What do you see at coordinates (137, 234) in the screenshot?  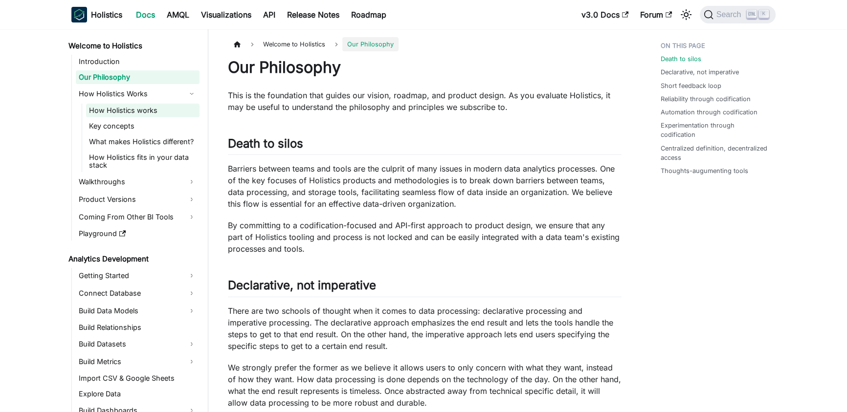 I see `a: Playground` at bounding box center [137, 234].